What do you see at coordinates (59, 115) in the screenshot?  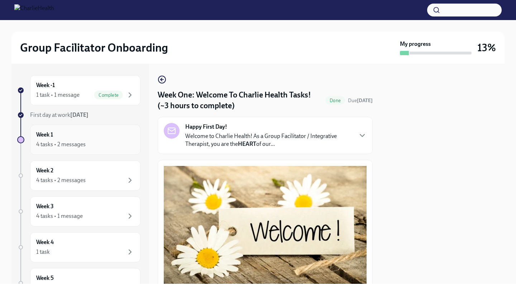 I see `span: First day at work` at bounding box center [59, 115].